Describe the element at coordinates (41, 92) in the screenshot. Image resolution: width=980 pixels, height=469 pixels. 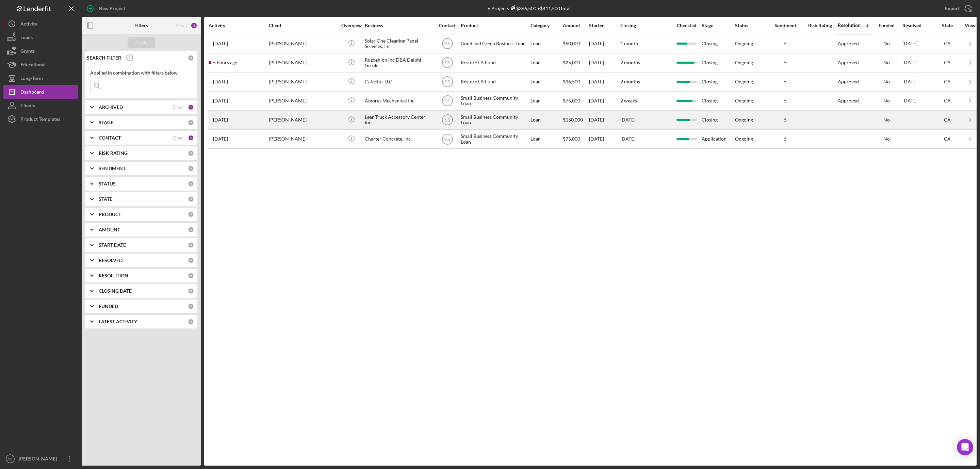
I see `a: Dashboard` at that location.